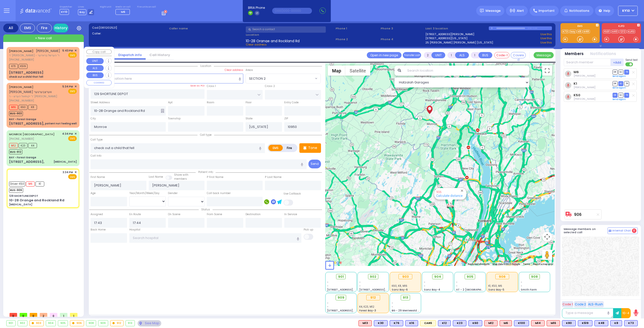 The width and height of the screenshot is (644, 328). Describe the element at coordinates (502, 55) in the screenshot. I see `button: Code-1` at that location.